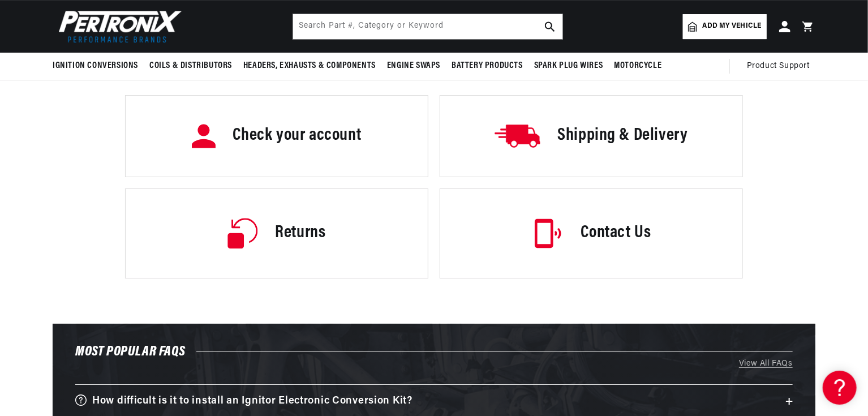  Describe the element at coordinates (242, 233) in the screenshot. I see `img: Returns` at that location.